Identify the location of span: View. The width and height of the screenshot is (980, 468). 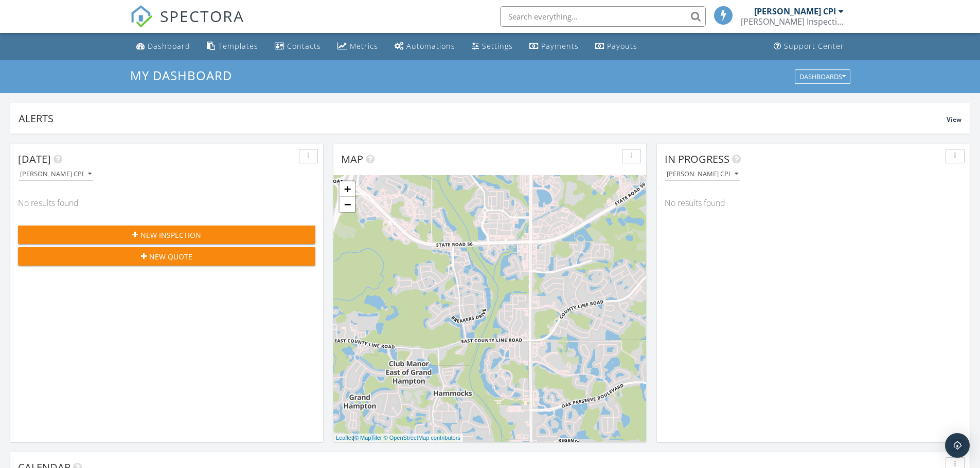
(954, 119).